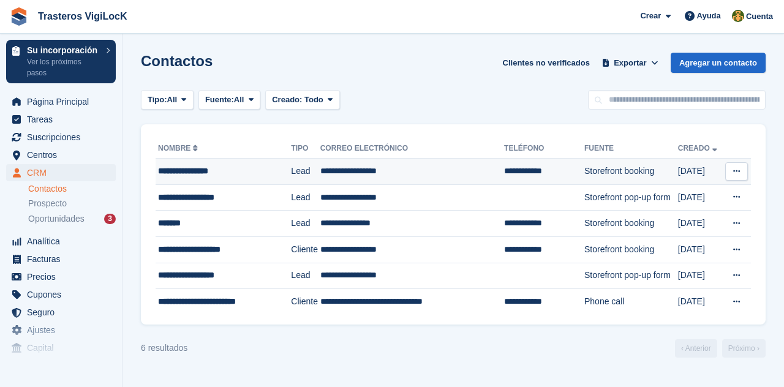  What do you see at coordinates (63, 50) in the screenshot?
I see `p: Su incorporación` at bounding box center [63, 50].